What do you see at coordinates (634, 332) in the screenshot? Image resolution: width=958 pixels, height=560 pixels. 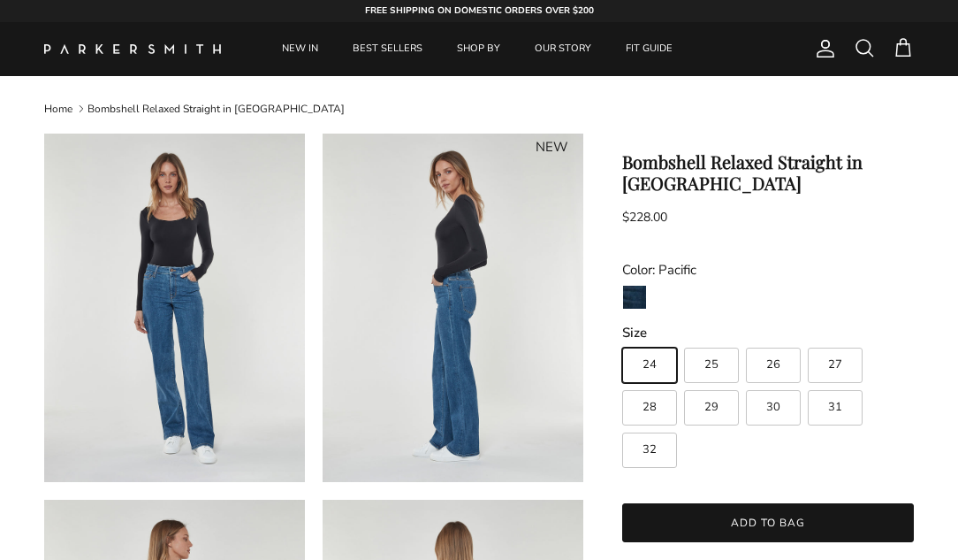 I see `legend: Size` at bounding box center [634, 332].